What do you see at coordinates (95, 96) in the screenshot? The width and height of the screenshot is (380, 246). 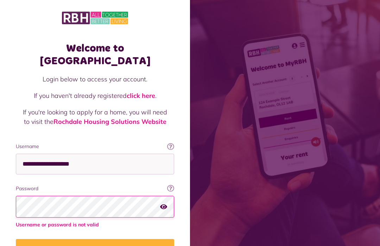 I see `p: If you haven't already registered .` at bounding box center [95, 96].